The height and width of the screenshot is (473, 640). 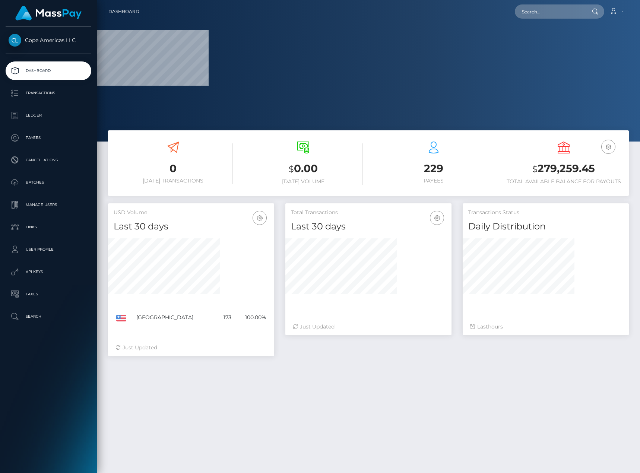 What do you see at coordinates (173, 168) in the screenshot?
I see `h3: 0` at bounding box center [173, 168].